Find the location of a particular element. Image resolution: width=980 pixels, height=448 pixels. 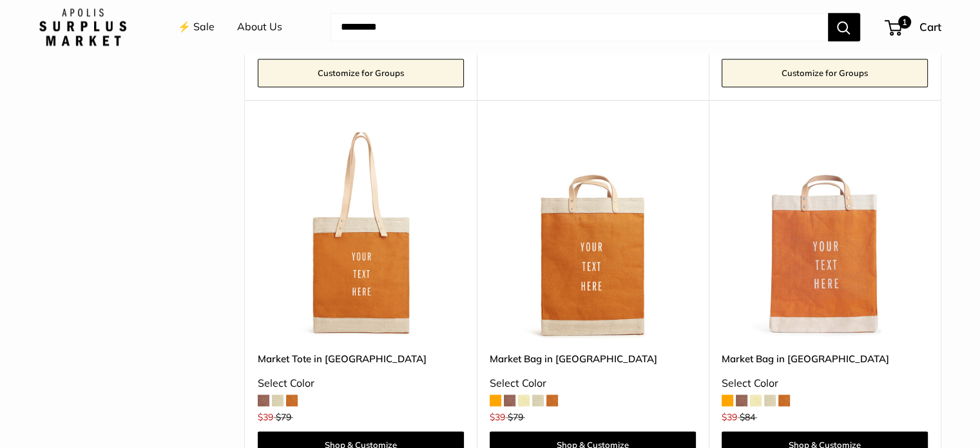

img: description_Make it yours with custom, printed text. is located at coordinates (825, 235).